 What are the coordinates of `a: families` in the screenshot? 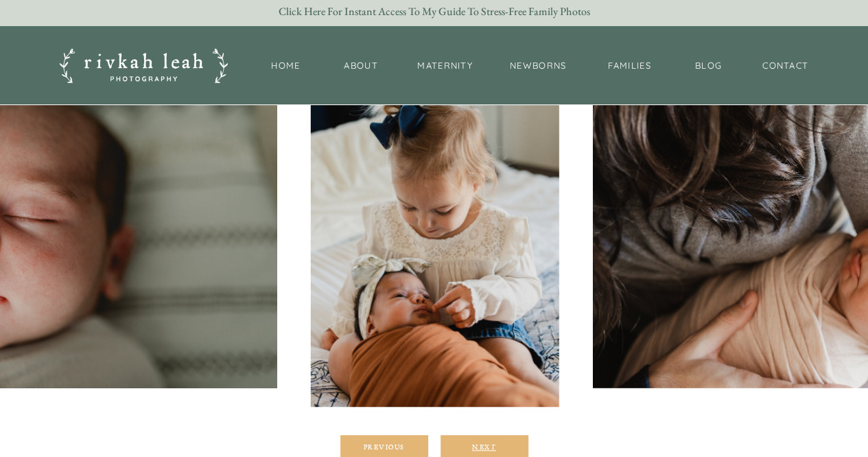 It's located at (629, 66).